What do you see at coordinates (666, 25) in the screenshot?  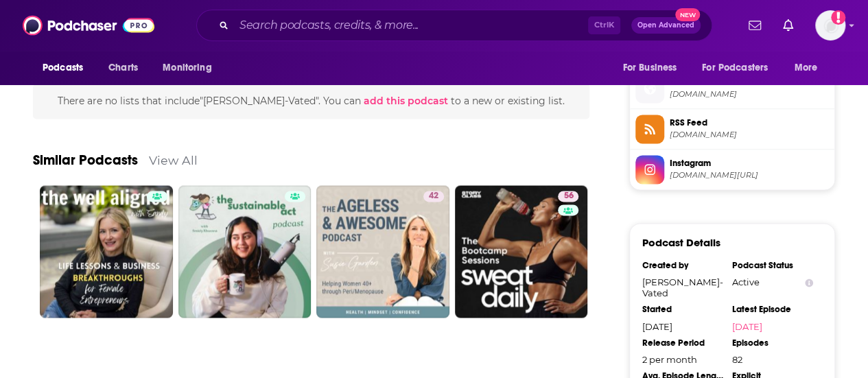 I see `span: Open Advanced` at bounding box center [666, 25].